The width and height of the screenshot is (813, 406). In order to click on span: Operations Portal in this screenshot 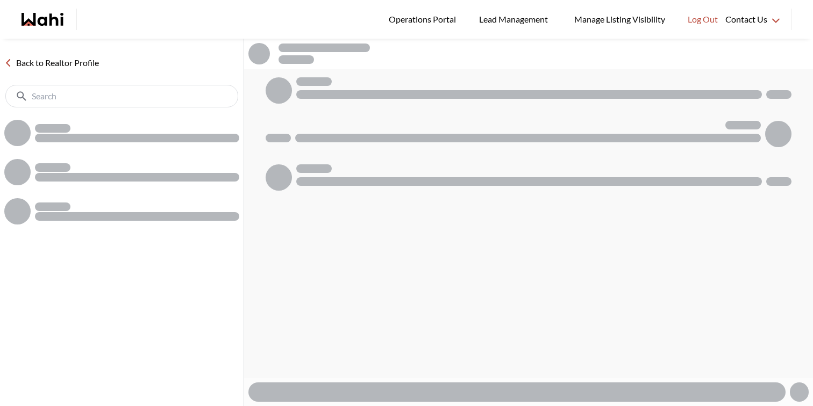, I will do `click(424, 19)`.